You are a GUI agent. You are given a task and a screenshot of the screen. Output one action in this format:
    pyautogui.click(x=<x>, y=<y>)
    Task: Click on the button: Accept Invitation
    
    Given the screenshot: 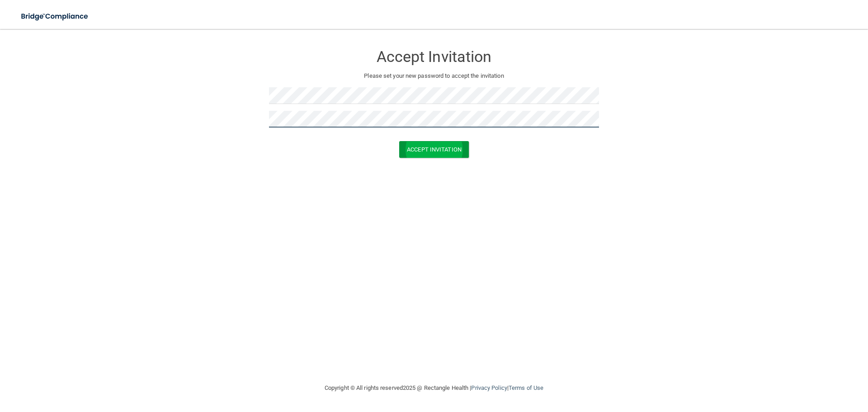 What is the action you would take?
    pyautogui.click(x=434, y=150)
    